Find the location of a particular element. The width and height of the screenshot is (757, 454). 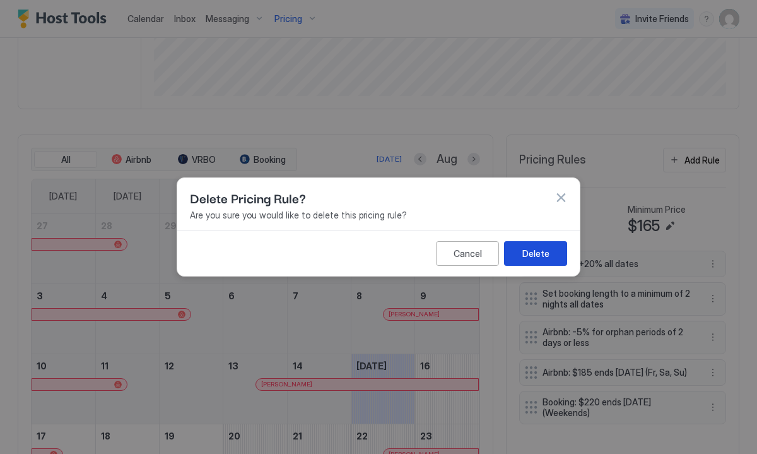

button: Cancel is located at coordinates (468, 253).